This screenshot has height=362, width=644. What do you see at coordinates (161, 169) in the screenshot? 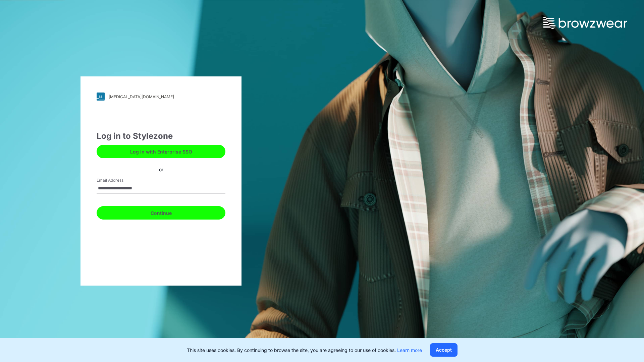
I see `div: or` at bounding box center [161, 169].